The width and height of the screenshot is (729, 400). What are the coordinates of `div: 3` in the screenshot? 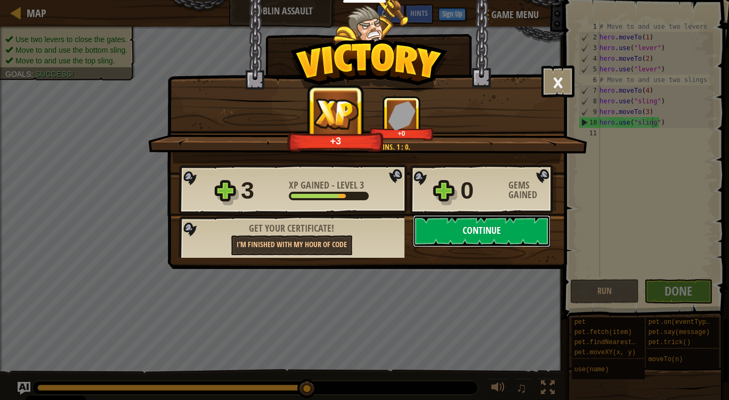 It's located at (262, 191).